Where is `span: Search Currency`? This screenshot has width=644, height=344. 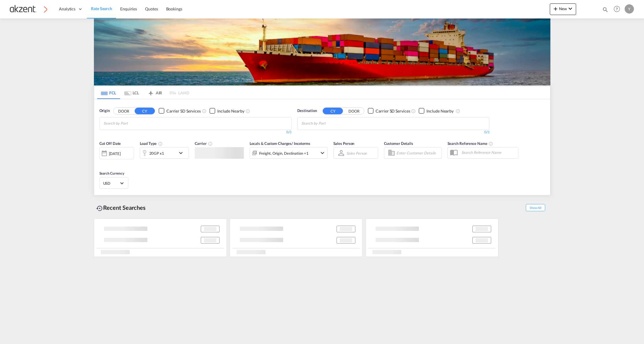
span: Search Currency is located at coordinates (112, 174).